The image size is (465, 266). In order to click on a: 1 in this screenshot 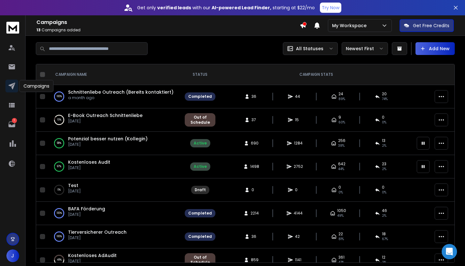, I will do `click(12, 124)`.